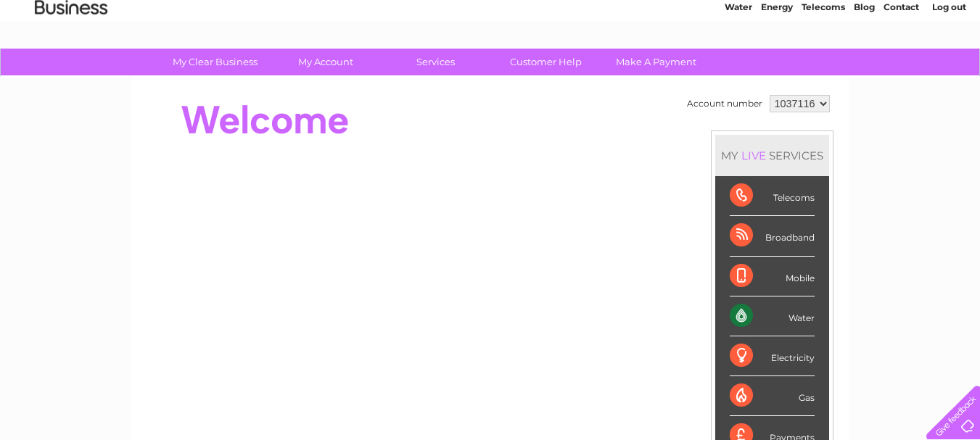 Image resolution: width=980 pixels, height=440 pixels. I want to click on div: Broadband, so click(772, 236).